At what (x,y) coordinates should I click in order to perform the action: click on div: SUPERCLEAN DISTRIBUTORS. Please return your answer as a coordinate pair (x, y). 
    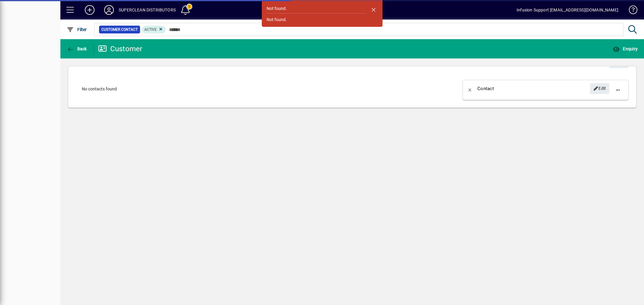
    Looking at the image, I should click on (147, 10).